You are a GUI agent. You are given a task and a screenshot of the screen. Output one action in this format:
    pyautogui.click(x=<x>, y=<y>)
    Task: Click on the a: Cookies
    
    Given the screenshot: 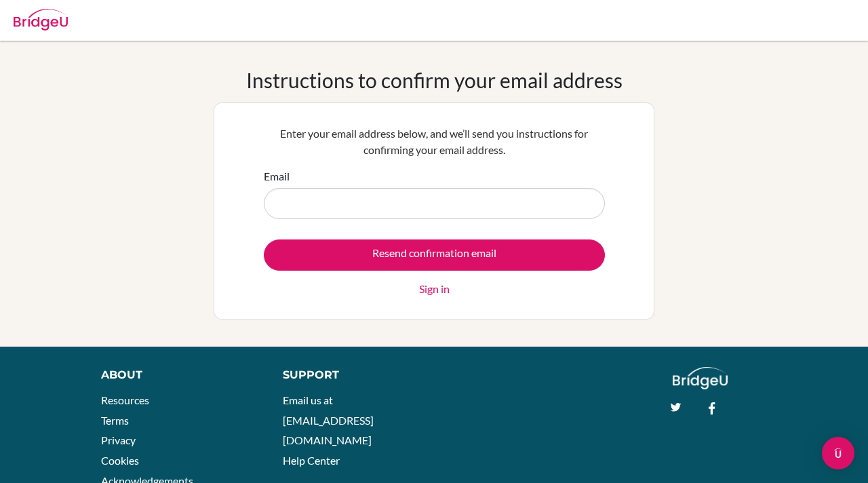 What is the action you would take?
    pyautogui.click(x=120, y=460)
    